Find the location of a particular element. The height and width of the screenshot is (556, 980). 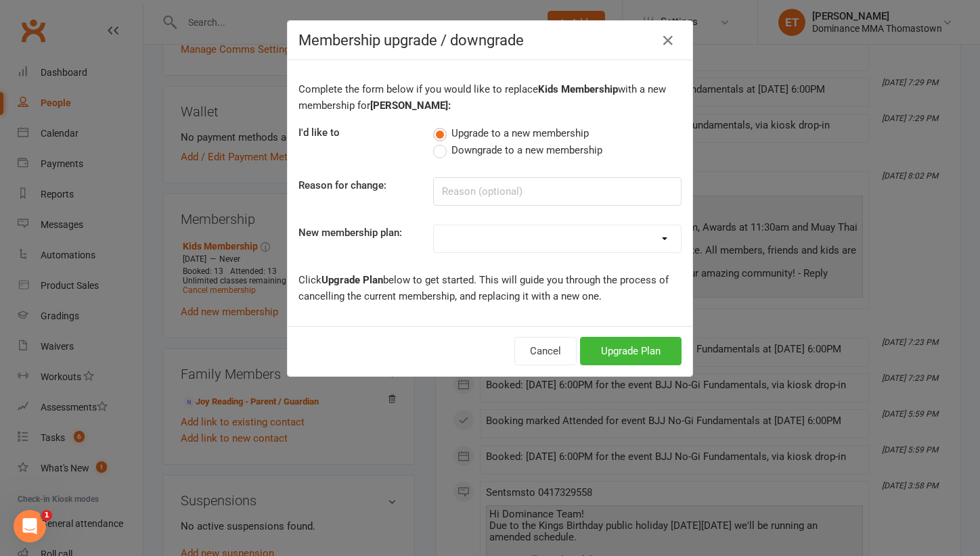

input: Reason (optional) is located at coordinates (557, 192).